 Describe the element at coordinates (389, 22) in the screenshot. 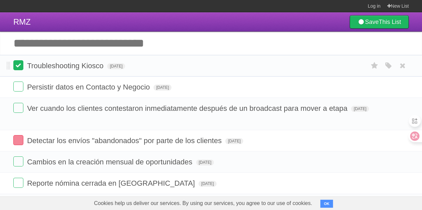

I see `b: This List` at that location.